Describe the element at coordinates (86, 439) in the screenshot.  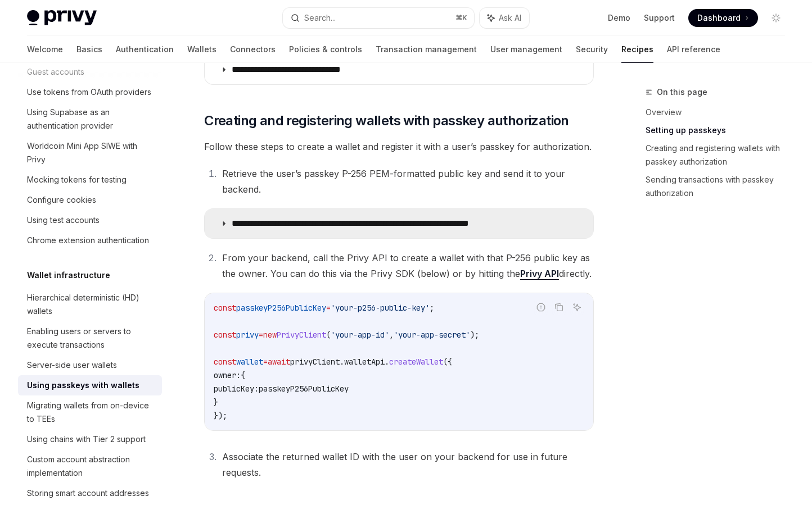
I see `div: Using chains with Tier 2 support` at that location.